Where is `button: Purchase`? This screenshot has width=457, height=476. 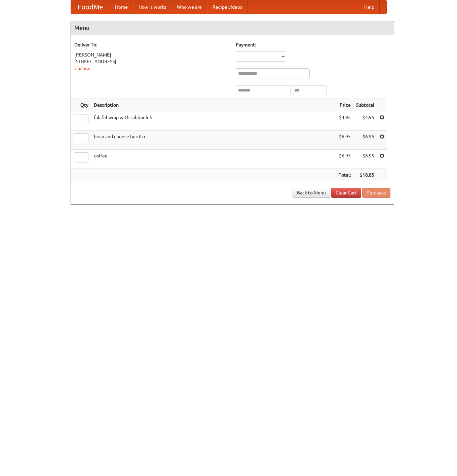 button: Purchase is located at coordinates (376, 193).